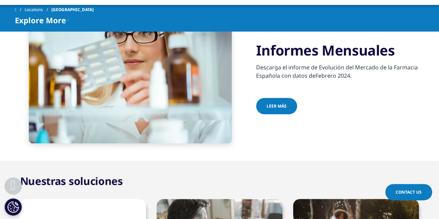  What do you see at coordinates (334, 76) in the screenshot?
I see `span: Febrero 2024.` at bounding box center [334, 76].